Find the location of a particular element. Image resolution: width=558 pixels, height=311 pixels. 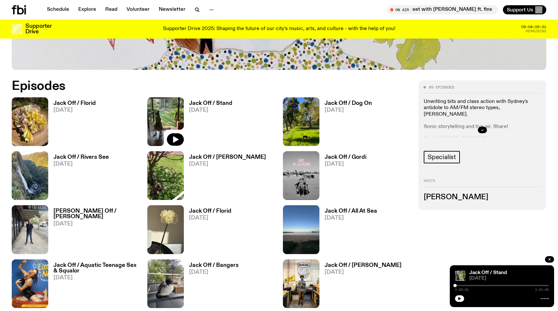

img: Album cover of Little Nell sitting in a kiddie pool wearing a swimsuit is located at coordinates (30, 283).